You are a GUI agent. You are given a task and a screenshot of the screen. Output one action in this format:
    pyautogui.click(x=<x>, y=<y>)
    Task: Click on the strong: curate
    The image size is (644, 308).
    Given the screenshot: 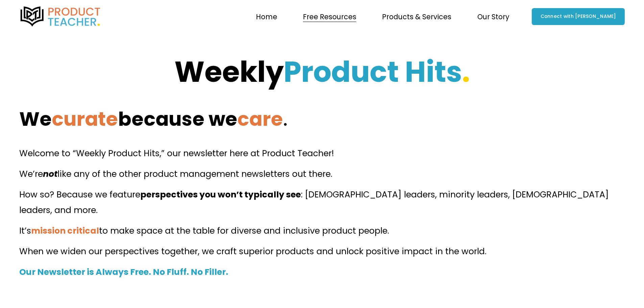 What is the action you would take?
    pyautogui.click(x=85, y=119)
    